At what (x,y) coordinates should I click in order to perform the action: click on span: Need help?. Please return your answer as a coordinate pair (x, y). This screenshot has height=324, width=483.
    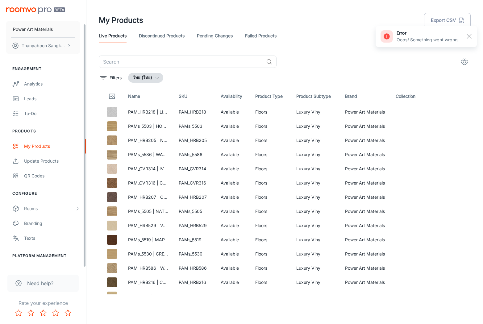
    Looking at the image, I should click on (40, 283).